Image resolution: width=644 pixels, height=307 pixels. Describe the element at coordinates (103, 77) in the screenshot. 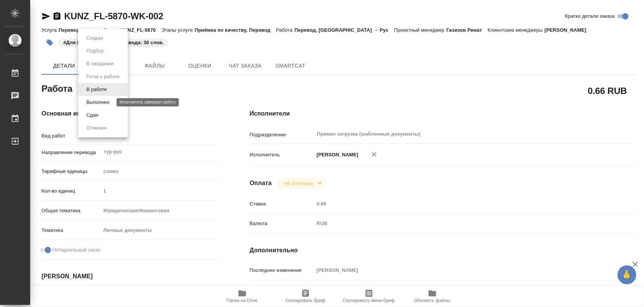

I see `button: Готов к работе` at that location.